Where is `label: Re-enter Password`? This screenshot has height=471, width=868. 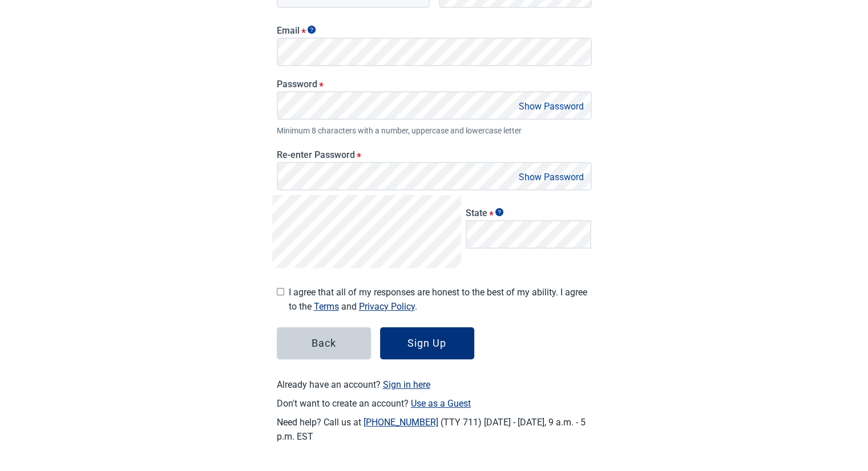 label: Re-enter Password is located at coordinates (434, 155).